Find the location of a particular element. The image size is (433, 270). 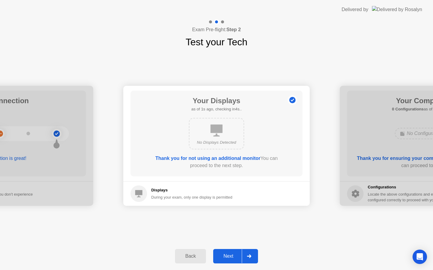

h5: as of 1s ago, checking in4s.. is located at coordinates (216, 109).